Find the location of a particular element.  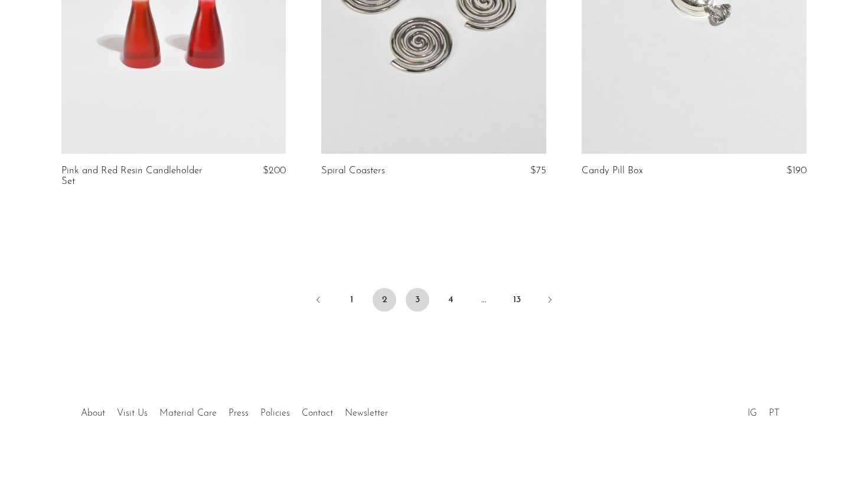

a: 4 is located at coordinates (451, 300).